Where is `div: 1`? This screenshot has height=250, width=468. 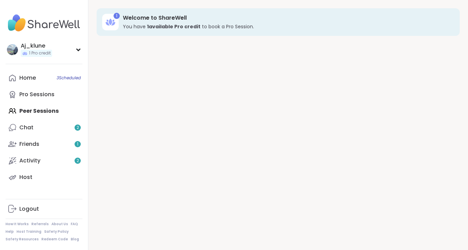
div: 1 is located at coordinates (117, 16).